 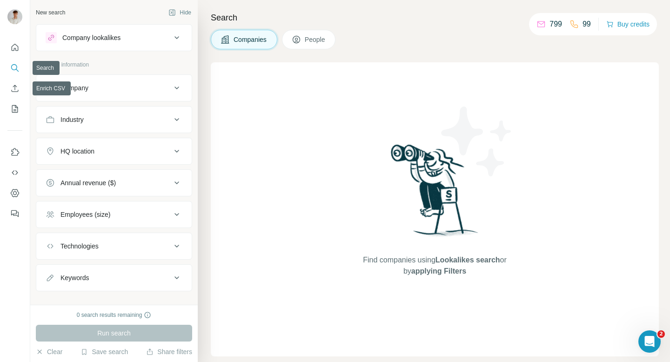 What do you see at coordinates (555, 24) in the screenshot?
I see `p: 799` at bounding box center [555, 24].